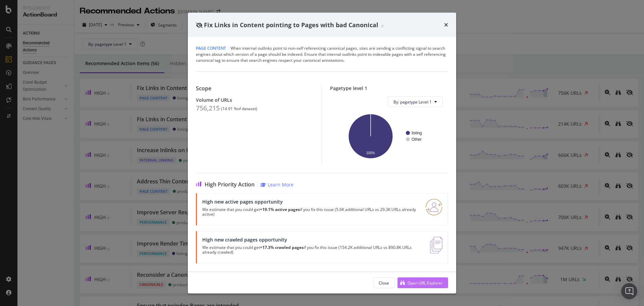 The width and height of the screenshot is (644, 306). Describe the element at coordinates (446, 25) in the screenshot. I see `div: times` at that location.